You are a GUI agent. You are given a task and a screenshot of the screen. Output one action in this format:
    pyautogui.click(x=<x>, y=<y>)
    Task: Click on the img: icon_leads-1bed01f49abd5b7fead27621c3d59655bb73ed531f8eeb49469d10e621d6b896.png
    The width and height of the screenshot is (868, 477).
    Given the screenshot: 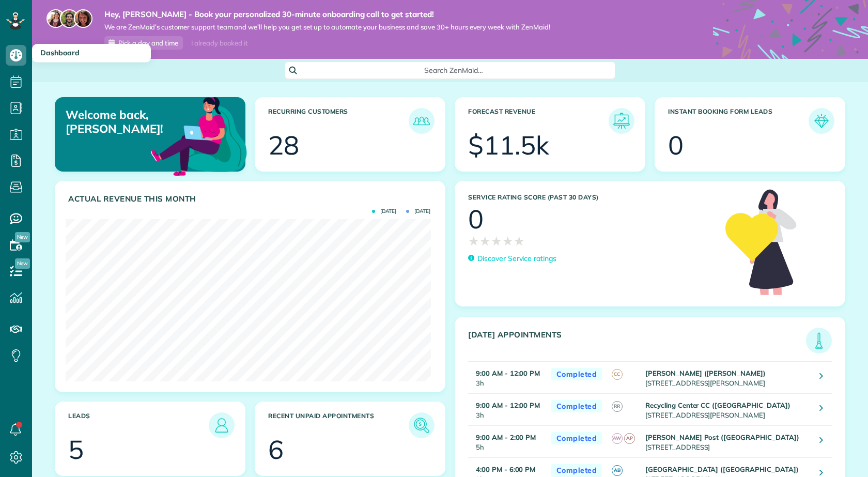 What is the action you would take?
    pyautogui.click(x=222, y=425)
    